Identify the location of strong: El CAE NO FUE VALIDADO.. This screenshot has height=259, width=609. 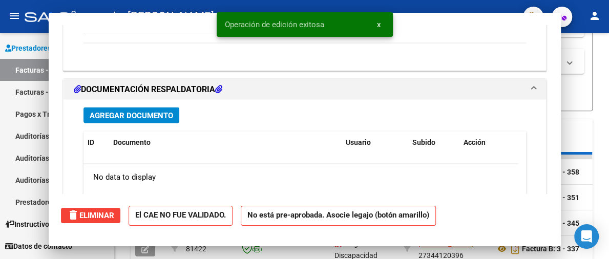
(180, 216).